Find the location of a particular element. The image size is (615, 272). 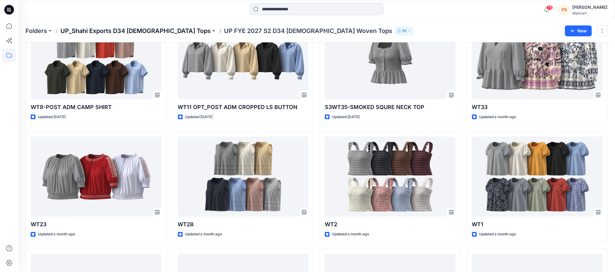

p: S3WT35-SMOKED SQURE NECK TOP is located at coordinates (390, 107).